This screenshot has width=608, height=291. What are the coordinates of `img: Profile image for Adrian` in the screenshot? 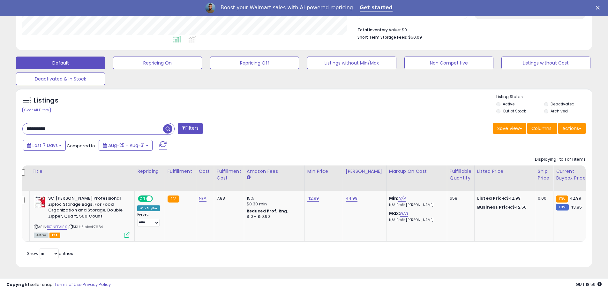 It's located at (210, 8).